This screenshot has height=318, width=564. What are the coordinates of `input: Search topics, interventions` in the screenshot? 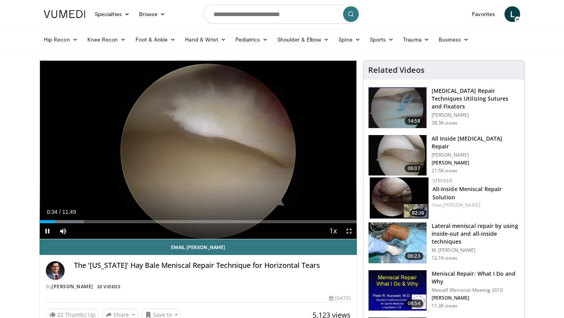 It's located at (282, 14).